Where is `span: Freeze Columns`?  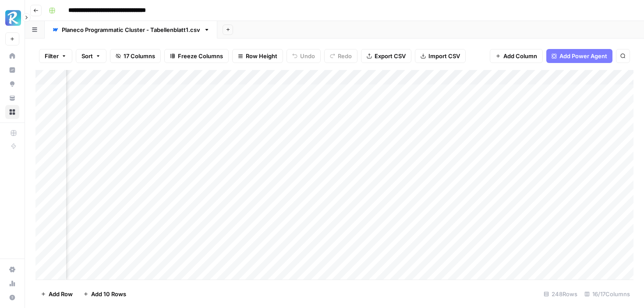
span: Freeze Columns is located at coordinates (200, 56).